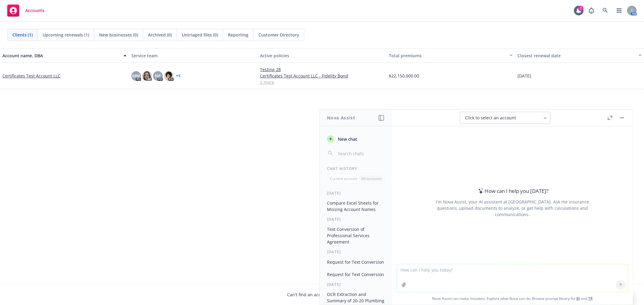  I want to click on span: New businesses (0), so click(118, 35).